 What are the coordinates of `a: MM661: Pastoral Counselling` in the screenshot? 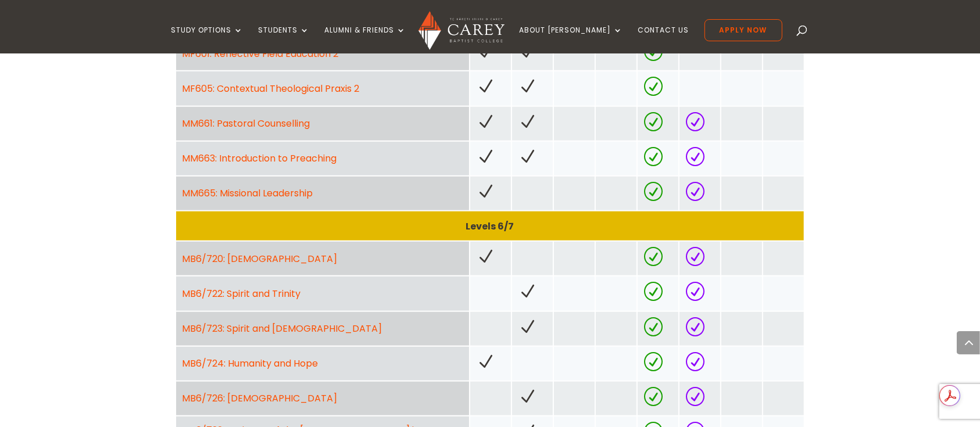 It's located at (246, 123).